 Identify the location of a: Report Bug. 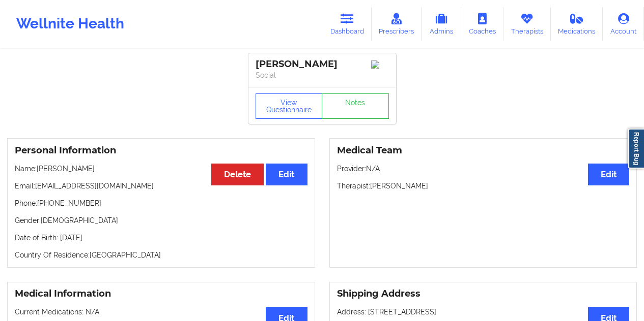
(635, 148).